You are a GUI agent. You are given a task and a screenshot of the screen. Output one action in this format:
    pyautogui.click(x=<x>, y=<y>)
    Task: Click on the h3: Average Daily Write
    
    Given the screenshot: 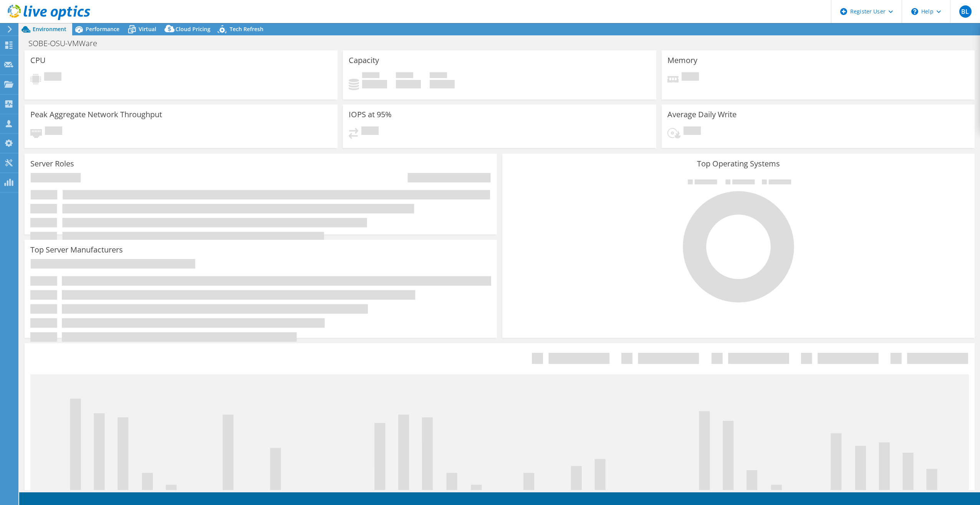 What is the action you would take?
    pyautogui.click(x=702, y=115)
    